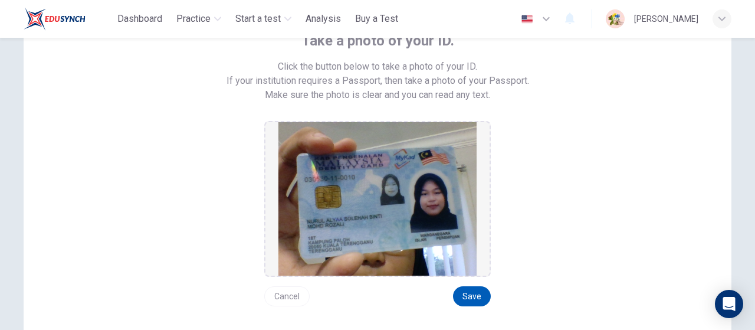 The height and width of the screenshot is (330, 755). What do you see at coordinates (527, 19) in the screenshot?
I see `img: en` at bounding box center [527, 19].